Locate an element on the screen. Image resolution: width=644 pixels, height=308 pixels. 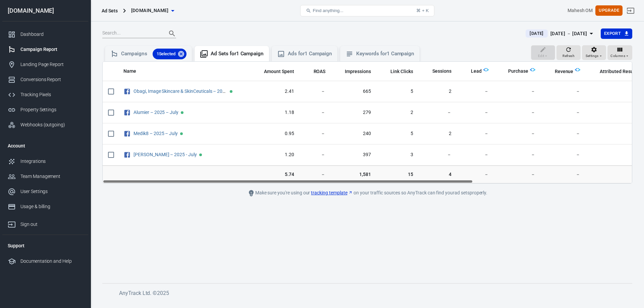
a: Tracking Pixels is located at coordinates (45, 95).